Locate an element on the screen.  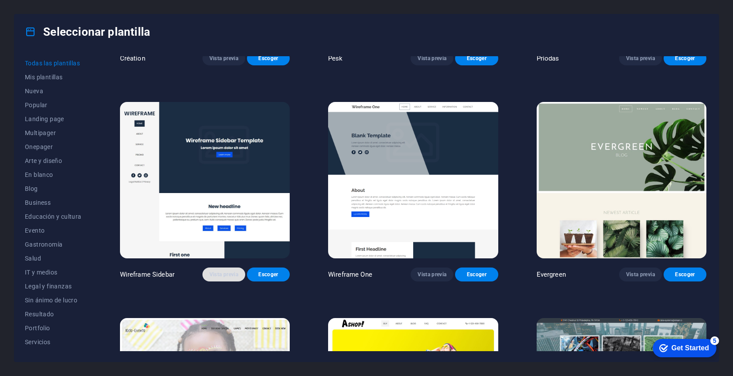
button: Portfolio is located at coordinates (53, 328).